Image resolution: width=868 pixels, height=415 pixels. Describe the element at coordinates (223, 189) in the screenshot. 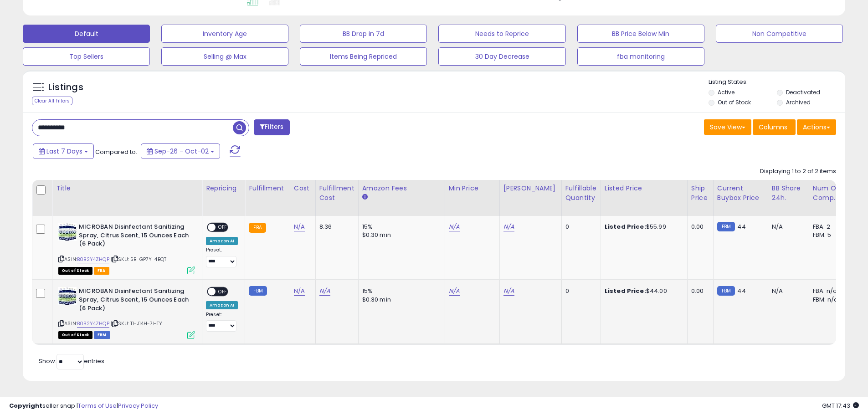

I see `div: Repricing` at that location.